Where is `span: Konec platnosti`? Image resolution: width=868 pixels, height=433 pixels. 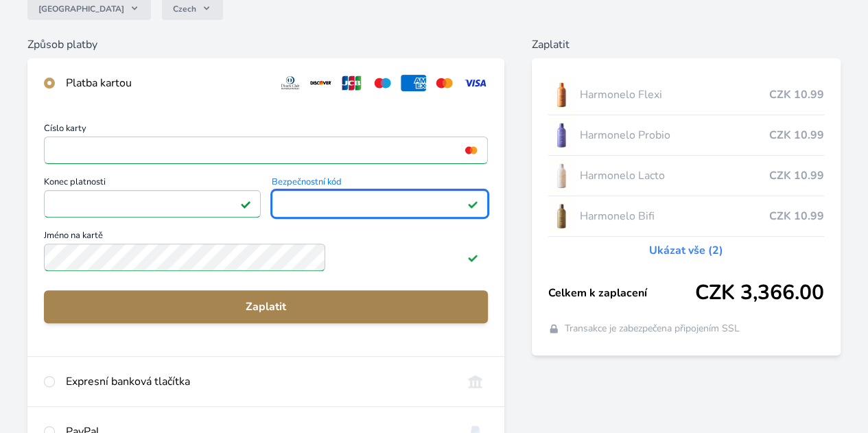 span: Konec platnosti is located at coordinates (152, 184).